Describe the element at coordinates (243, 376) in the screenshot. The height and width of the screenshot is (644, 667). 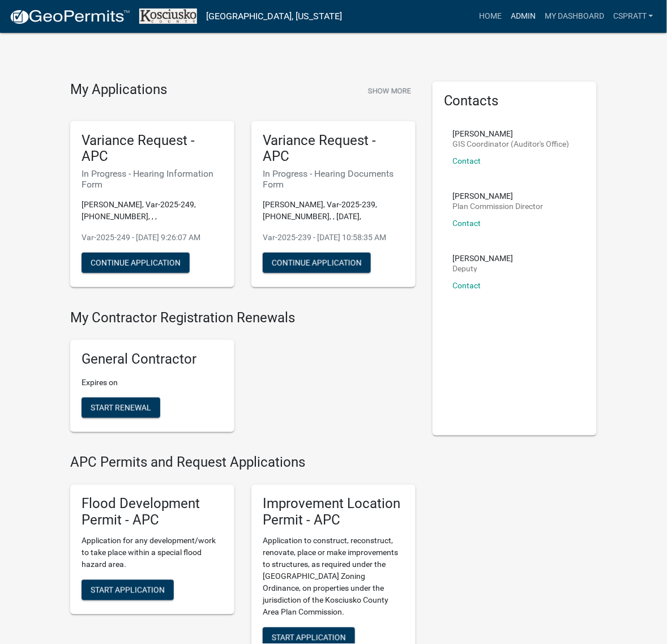
I see `wm-registration-list-section: My Contractor Registration Renewals` at that location.